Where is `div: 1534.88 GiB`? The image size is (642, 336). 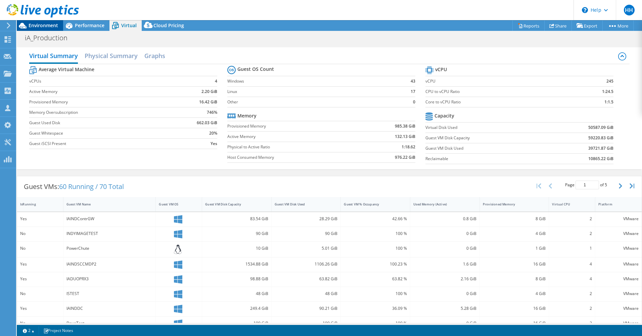
div: 1534.88 GiB is located at coordinates (237, 264).